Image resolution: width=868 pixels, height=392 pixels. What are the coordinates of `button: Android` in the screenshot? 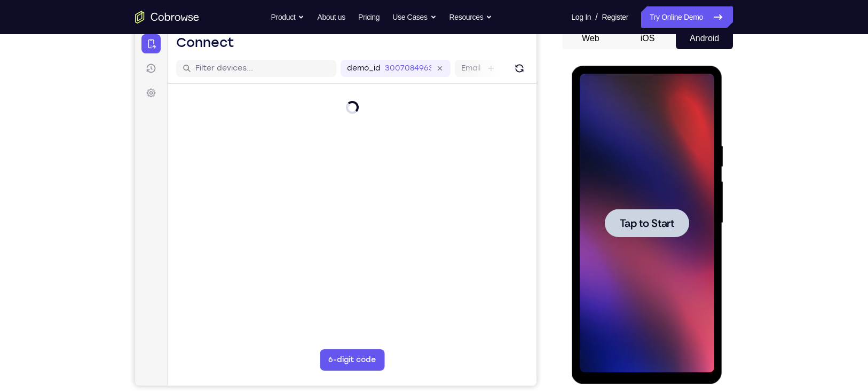 It's located at (704, 39).